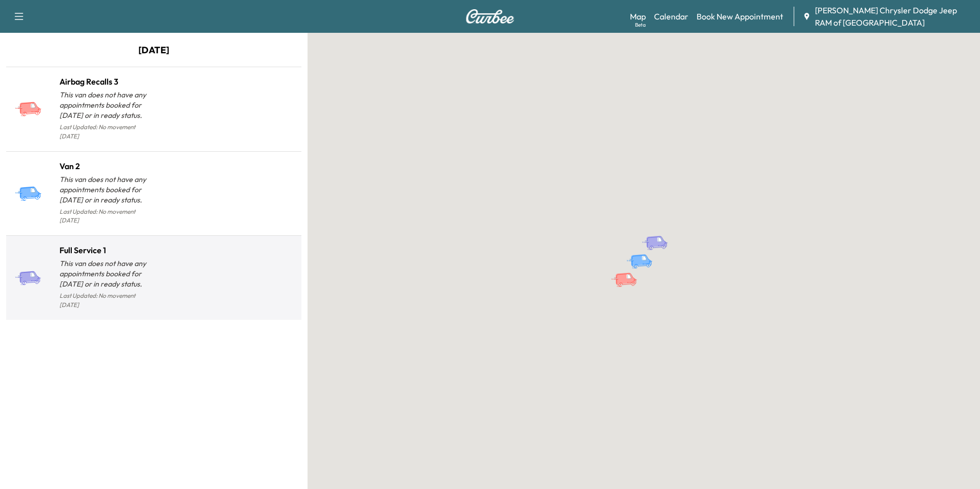 This screenshot has height=489, width=980. What do you see at coordinates (671, 16) in the screenshot?
I see `a: Calendar` at bounding box center [671, 16].